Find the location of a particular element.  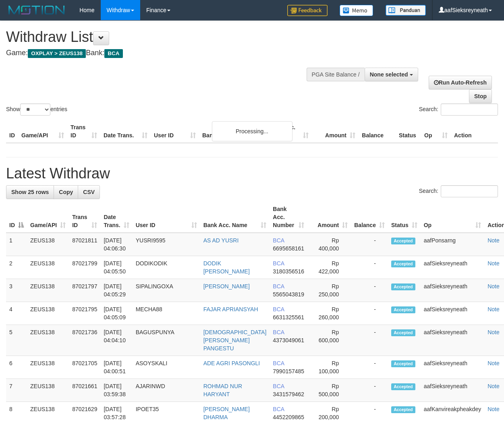

span: CSV is located at coordinates (89, 192).